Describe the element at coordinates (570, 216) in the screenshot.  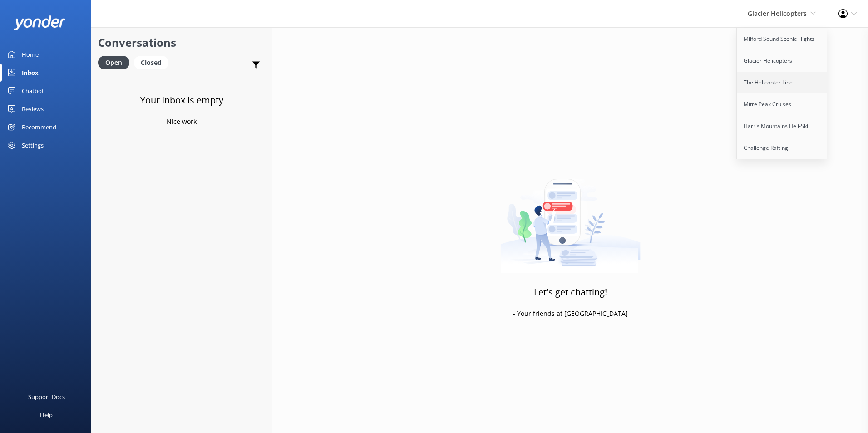
I see `img: artwork of a man stealing a conversation from at giant smartphone` at that location.